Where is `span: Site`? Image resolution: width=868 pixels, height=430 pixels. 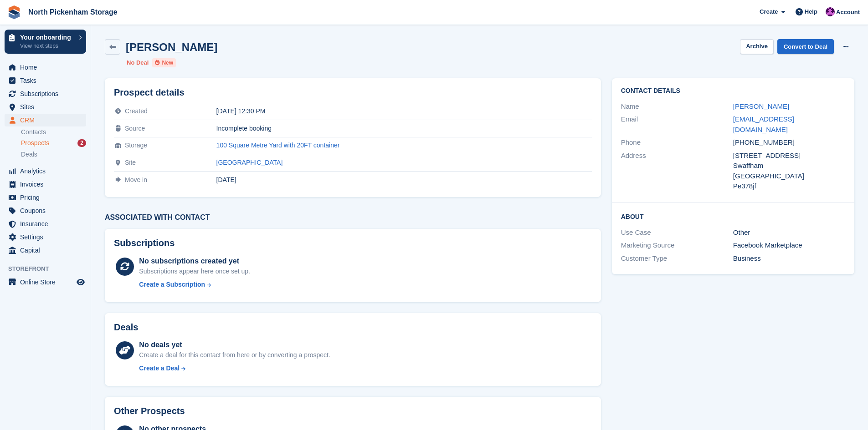
span: Site is located at coordinates (130, 163).